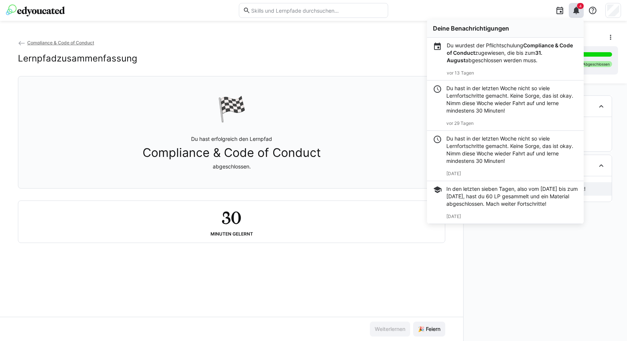  What do you see at coordinates (232, 234) in the screenshot?
I see `div: Minuten gelernt` at bounding box center [232, 234].